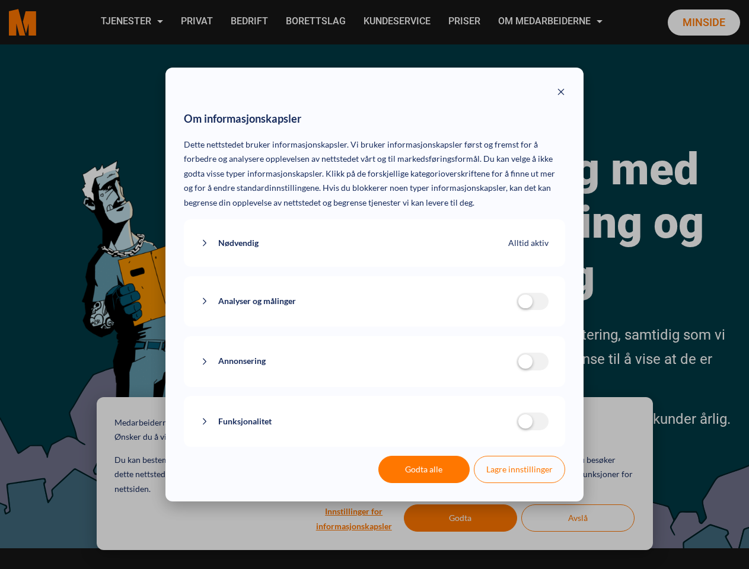  Describe the element at coordinates (358, 422) in the screenshot. I see `button: Funksjonalitet` at that location.